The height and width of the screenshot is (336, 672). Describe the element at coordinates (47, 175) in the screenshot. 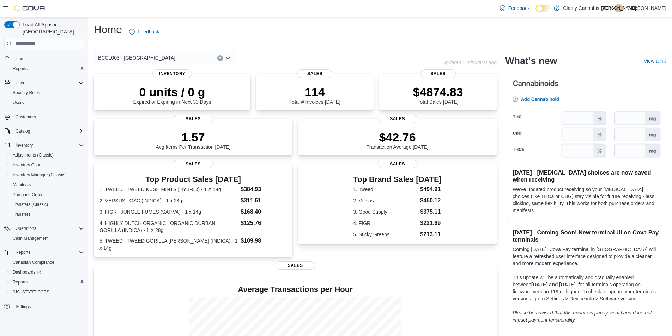

I see `span: Inventory Manager (Classic)` at that location.